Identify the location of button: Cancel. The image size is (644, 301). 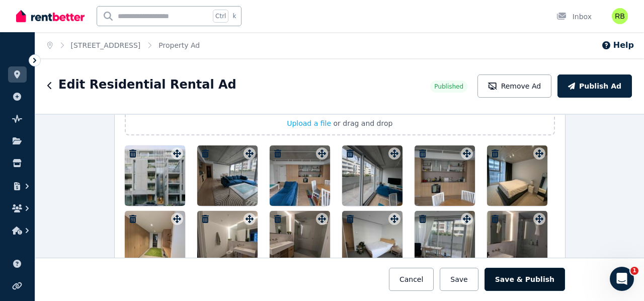
(411, 279).